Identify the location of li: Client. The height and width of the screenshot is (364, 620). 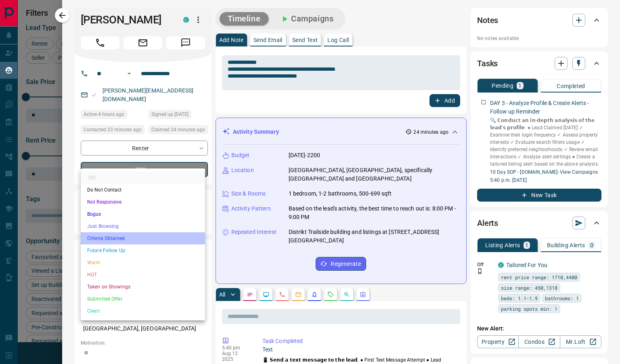
(143, 311).